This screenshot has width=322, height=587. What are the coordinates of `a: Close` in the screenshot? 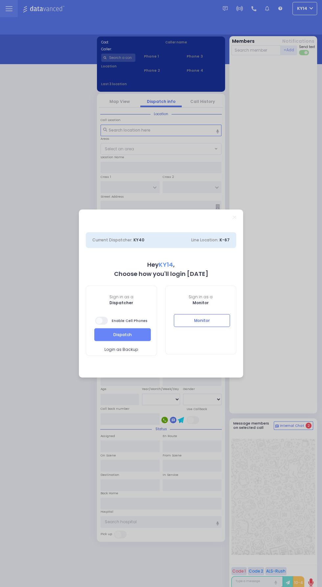 It's located at (234, 217).